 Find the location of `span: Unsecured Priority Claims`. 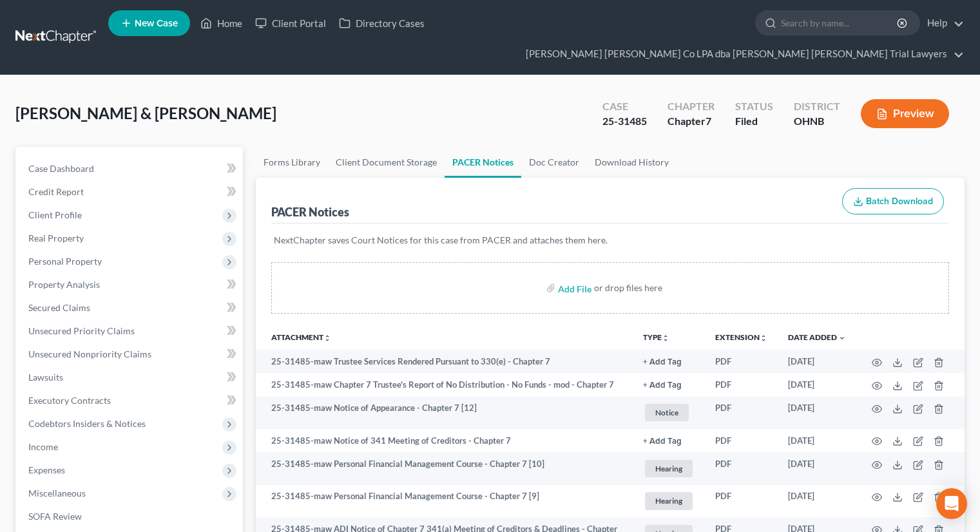

span: Unsecured Priority Claims is located at coordinates (81, 330).